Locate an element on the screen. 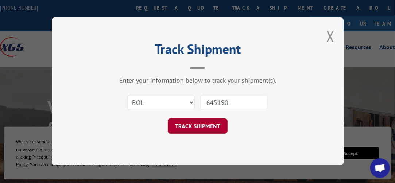  input: Number(s) is located at coordinates (234, 103).